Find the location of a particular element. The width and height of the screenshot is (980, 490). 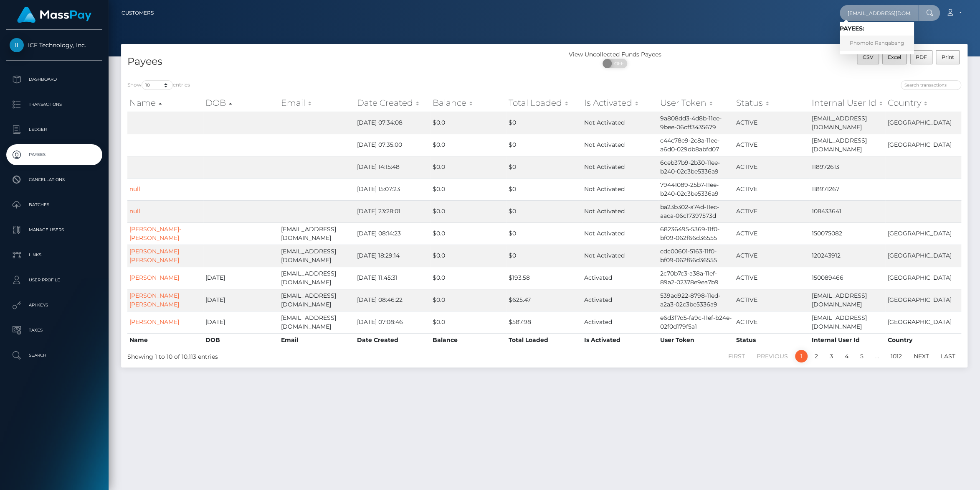

td: $193.58 is located at coordinates (545, 277).